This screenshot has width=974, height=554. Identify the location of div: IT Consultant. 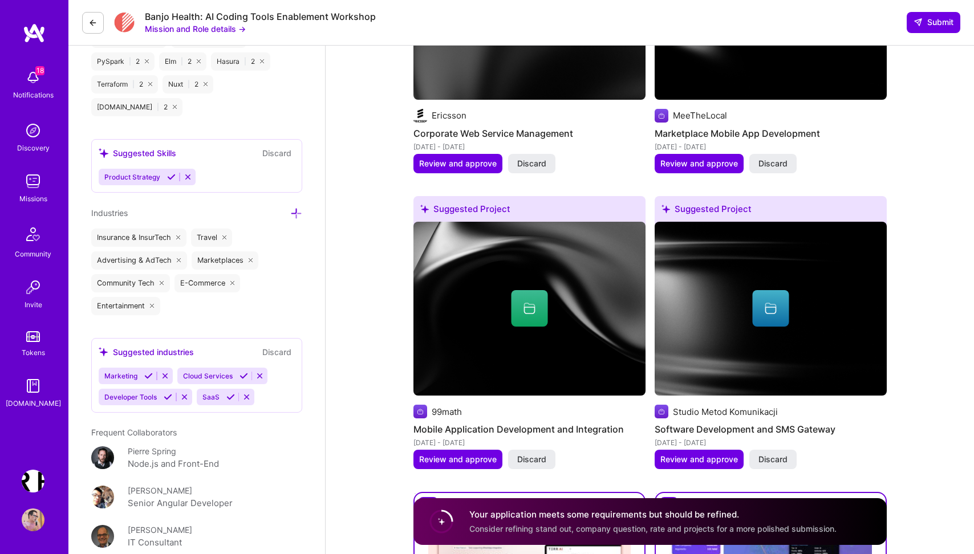
(155, 543).